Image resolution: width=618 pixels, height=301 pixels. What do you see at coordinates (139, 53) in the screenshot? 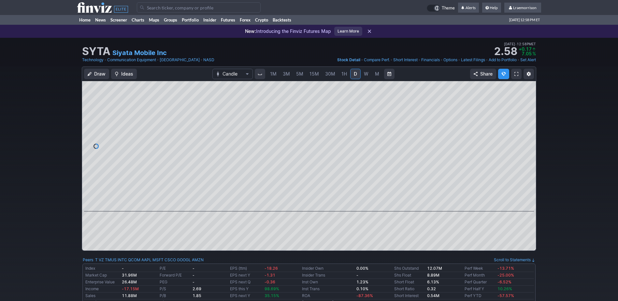
I see `a: Siyata Mobile Inc` at bounding box center [139, 53].